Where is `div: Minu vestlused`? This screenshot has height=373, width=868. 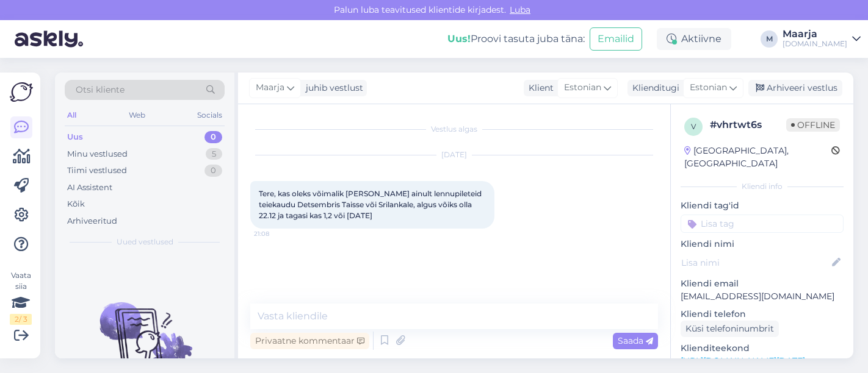 div: Minu vestlused is located at coordinates (97, 154).